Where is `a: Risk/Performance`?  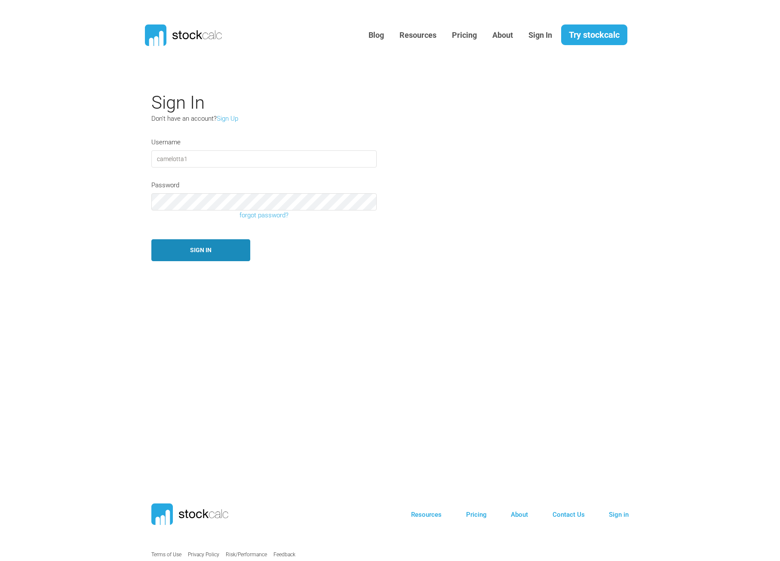 a: Risk/Performance is located at coordinates (246, 555).